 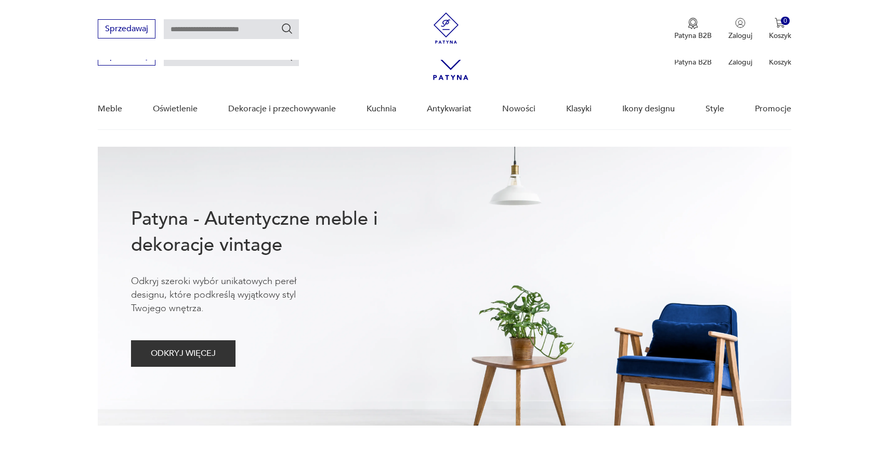 I want to click on button: 0Koszyk, so click(x=780, y=29).